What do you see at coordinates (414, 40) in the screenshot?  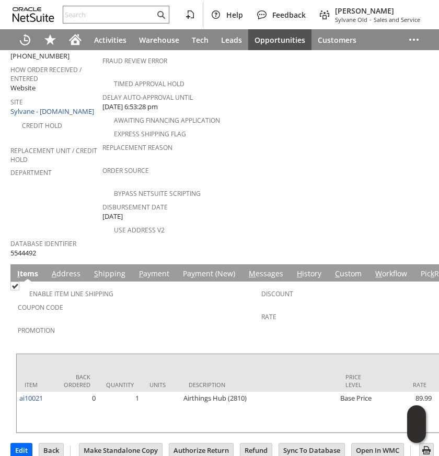 I see `div: More menus` at bounding box center [414, 40].